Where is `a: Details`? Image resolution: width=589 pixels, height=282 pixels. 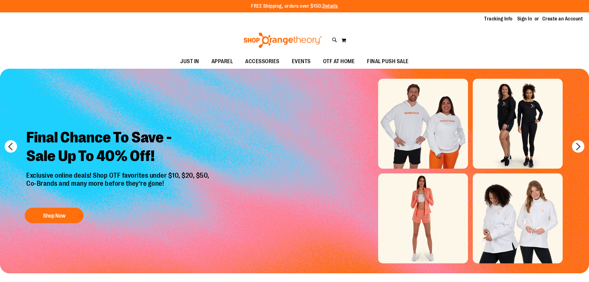 a: Details is located at coordinates (330, 6).